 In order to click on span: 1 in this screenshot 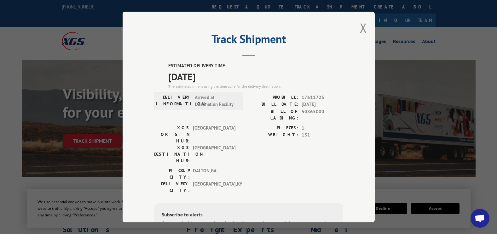, I will do `click(322, 128)`.